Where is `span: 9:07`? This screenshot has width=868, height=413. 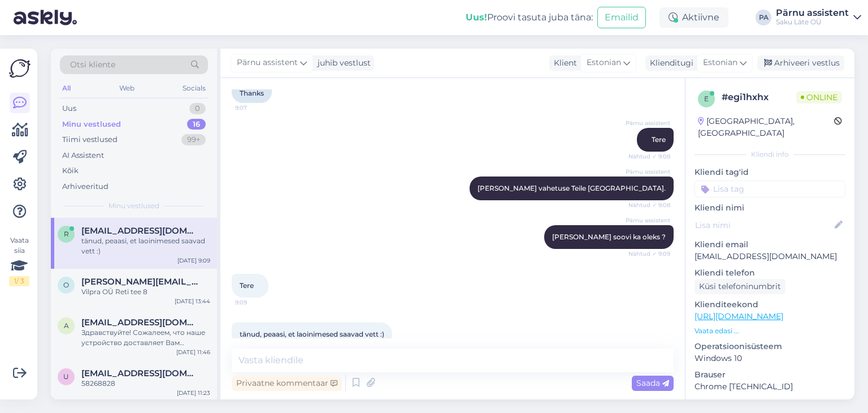 span: 9:07 is located at coordinates (256, 108).